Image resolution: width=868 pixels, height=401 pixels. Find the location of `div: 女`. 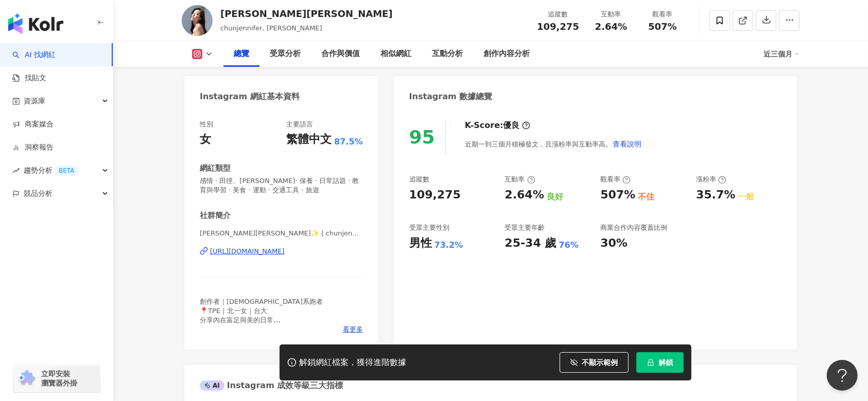

div: 女 is located at coordinates (205, 139).